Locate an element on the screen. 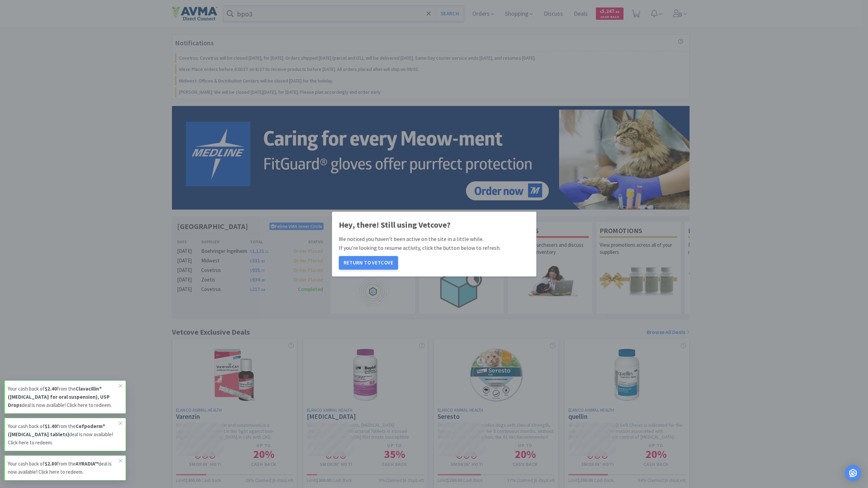 The height and width of the screenshot is (488, 868). strong: $1.40 is located at coordinates (51, 426).